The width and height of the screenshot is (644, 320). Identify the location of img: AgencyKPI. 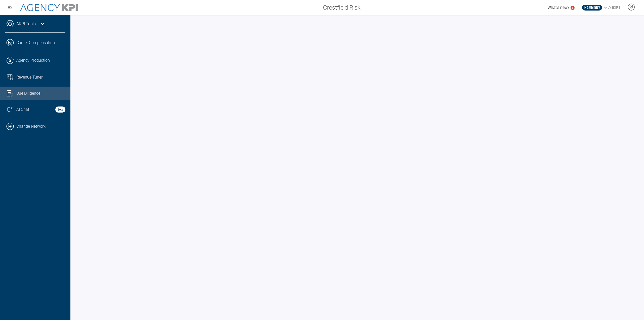
(49, 7).